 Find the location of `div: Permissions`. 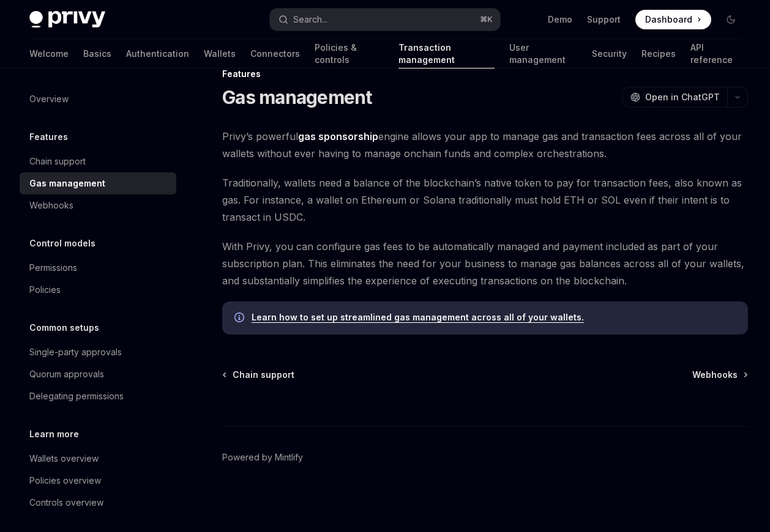

div: Permissions is located at coordinates (53, 268).